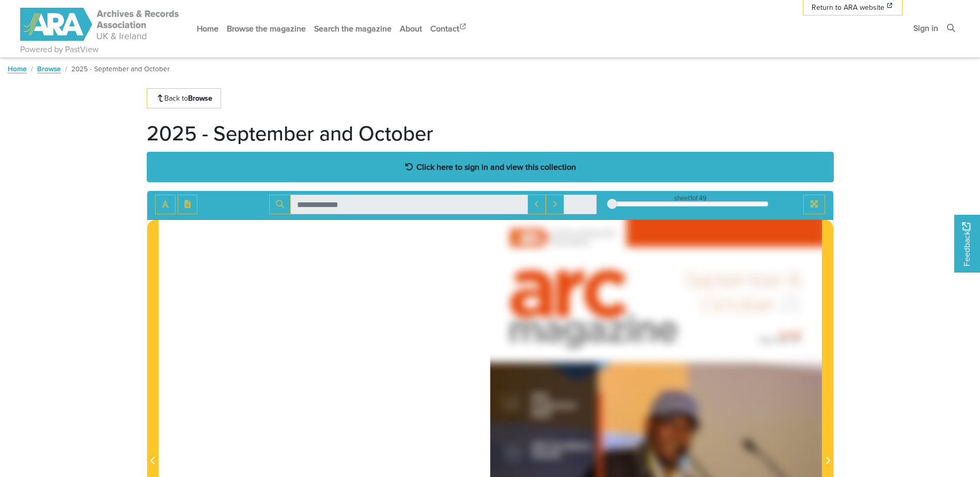 This screenshot has width=980, height=477. What do you see at coordinates (537, 205) in the screenshot?
I see `button: Previous Match` at bounding box center [537, 205].